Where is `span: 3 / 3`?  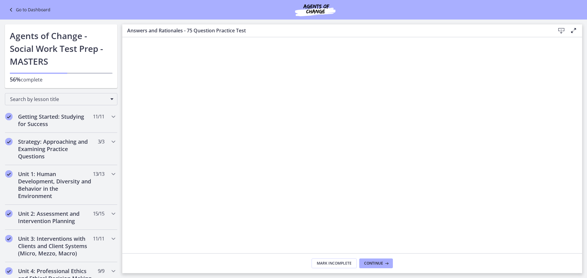 span: 3 / 3 is located at coordinates (101, 142).